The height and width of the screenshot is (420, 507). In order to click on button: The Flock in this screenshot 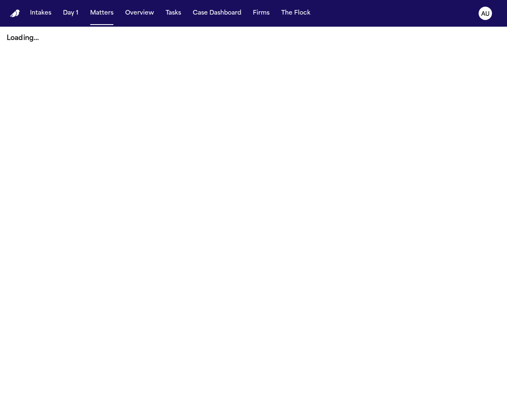, I will do `click(296, 13)`.